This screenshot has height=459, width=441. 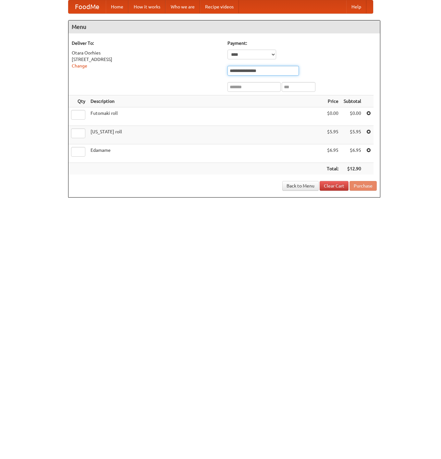 I want to click on h4: Menu, so click(x=224, y=27).